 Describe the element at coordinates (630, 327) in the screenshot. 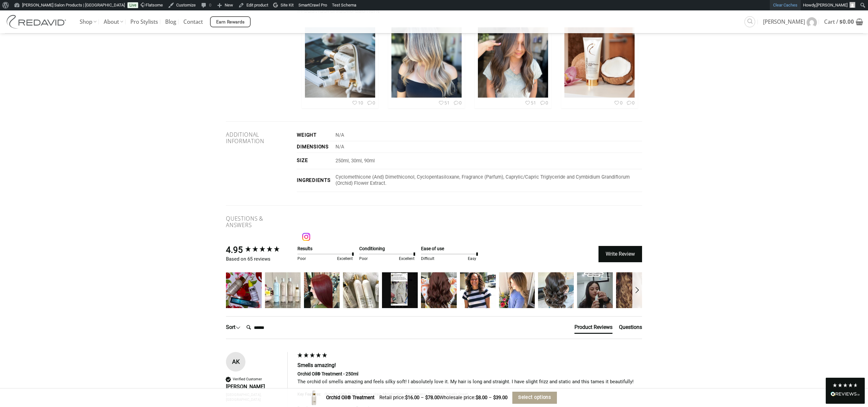

I see `div: Questions` at that location.